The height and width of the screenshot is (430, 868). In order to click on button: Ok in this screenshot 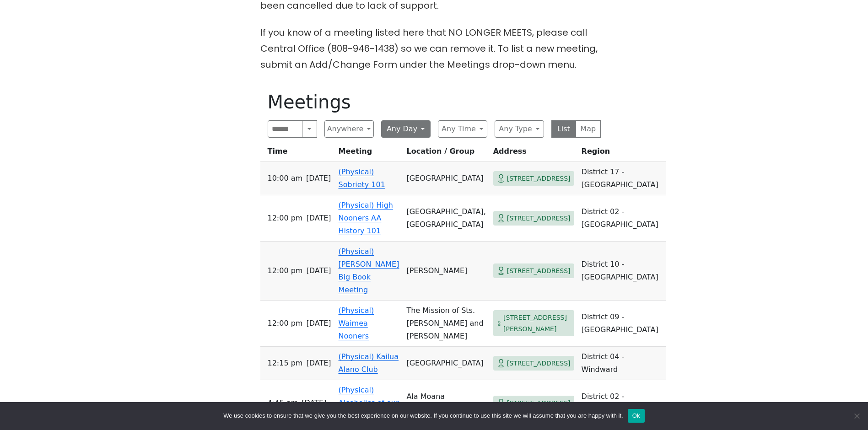, I will do `click(636, 415)`.